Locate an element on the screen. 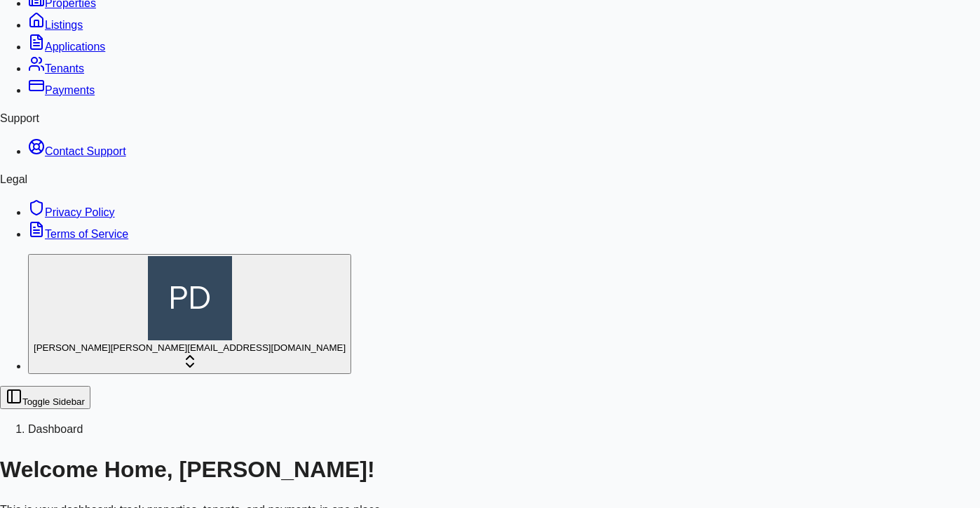 The height and width of the screenshot is (508, 980). img: PAUL DADAH is located at coordinates (190, 298).